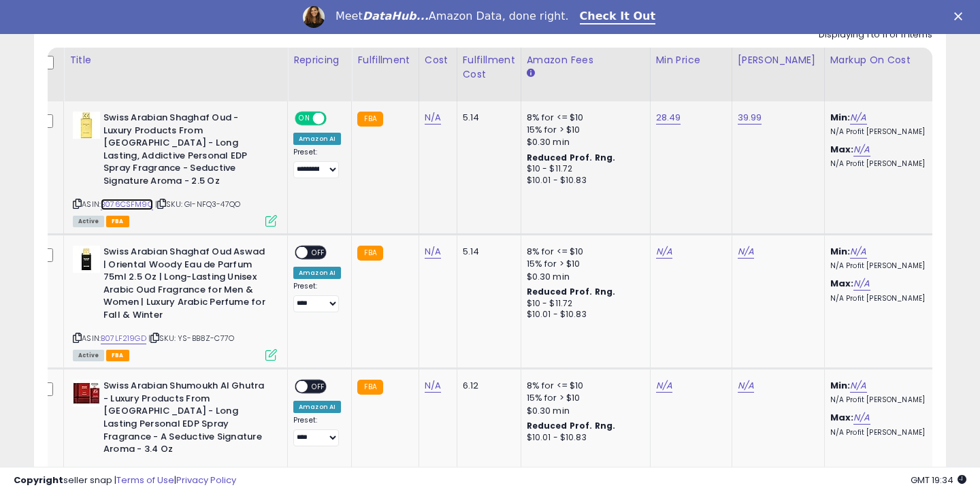  Describe the element at coordinates (86, 259) in the screenshot. I see `img: 312+4OZR9HL._SL40_.jpg` at that location.